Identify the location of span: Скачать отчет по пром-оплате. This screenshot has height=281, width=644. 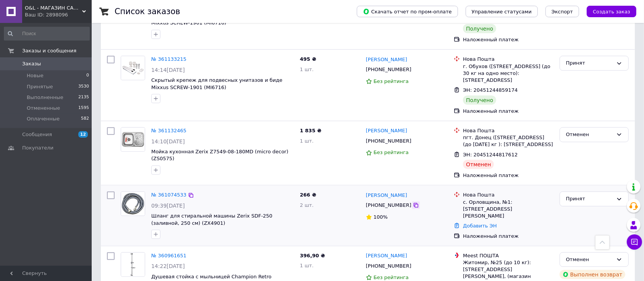
(407, 12).